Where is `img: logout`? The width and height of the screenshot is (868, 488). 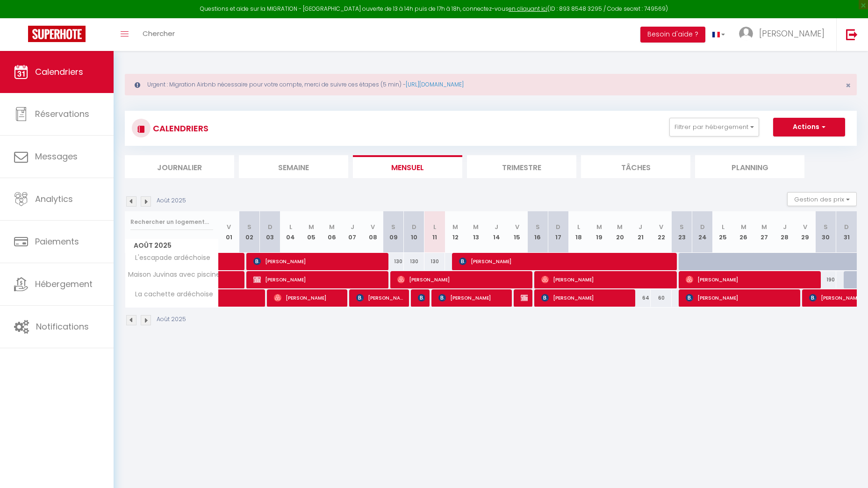 img: logout is located at coordinates (852, 34).